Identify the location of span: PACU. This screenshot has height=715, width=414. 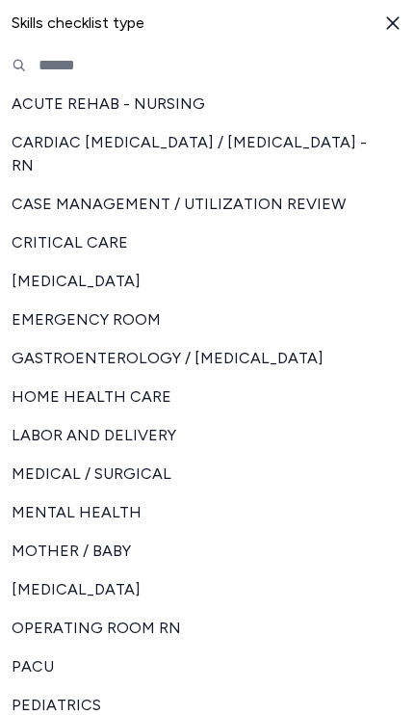
(196, 667).